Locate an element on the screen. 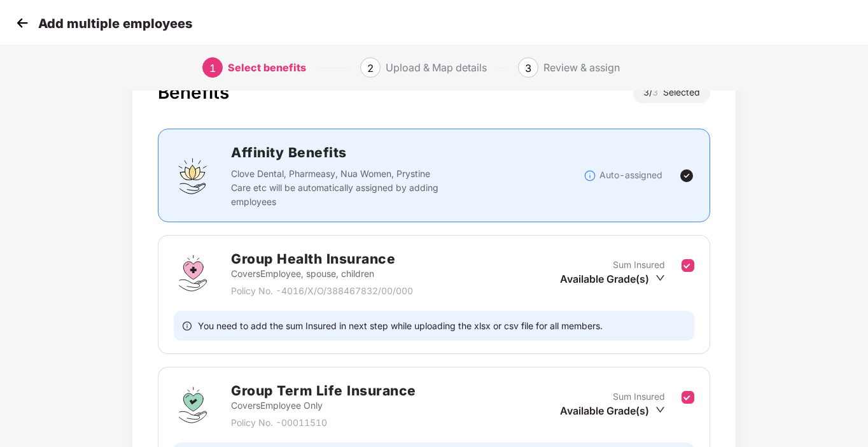 This screenshot has height=447, width=868. span: 2 is located at coordinates (371, 68).